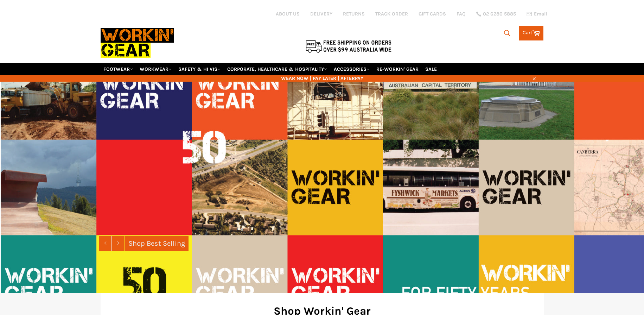 Image resolution: width=644 pixels, height=315 pixels. I want to click on a: CORPORATE, HEALTHCARE & HOSPITALITY, so click(277, 69).